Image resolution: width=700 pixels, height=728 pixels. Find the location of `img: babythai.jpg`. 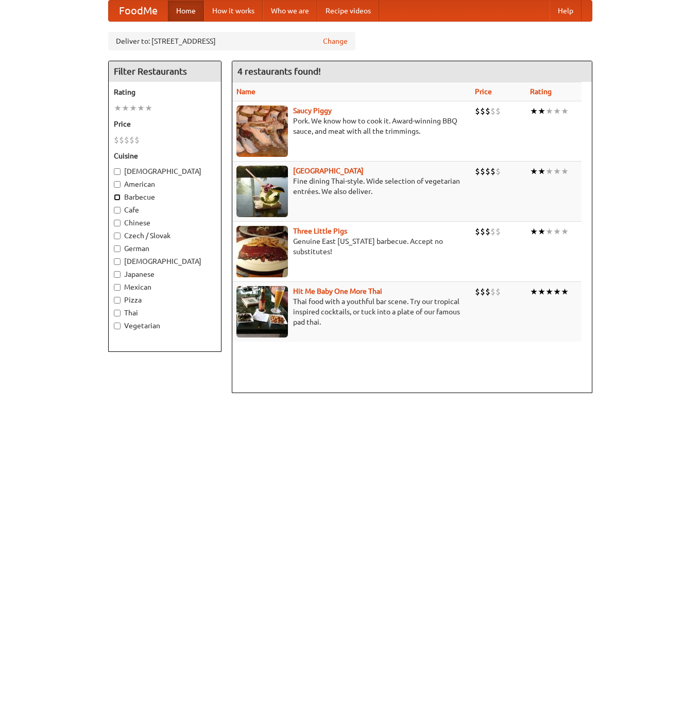

img: babythai.jpg is located at coordinates (262, 311).